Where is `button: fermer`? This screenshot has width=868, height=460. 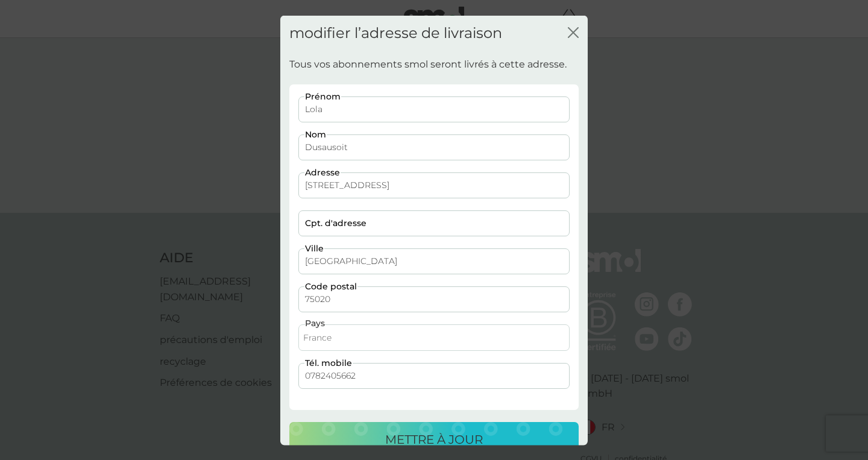 button: fermer is located at coordinates (573, 33).